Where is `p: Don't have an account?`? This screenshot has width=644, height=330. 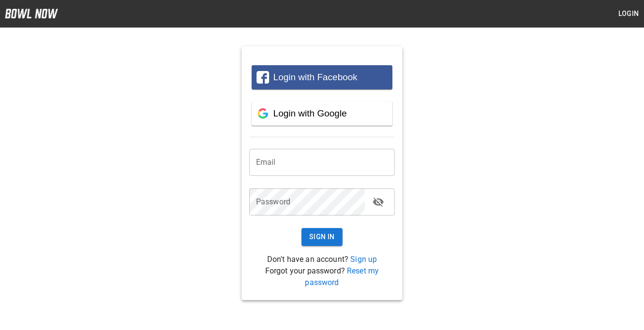
p: Don't have an account? is located at coordinates (322, 260).